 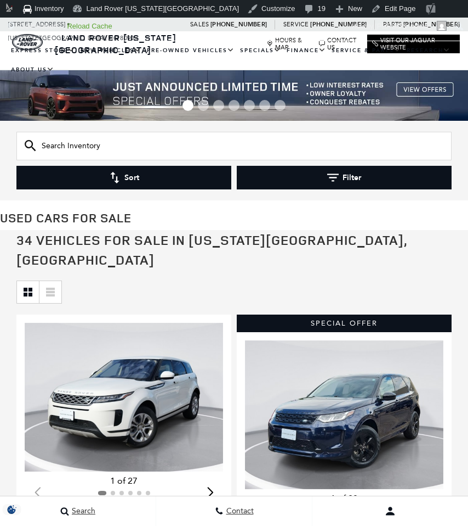 What do you see at coordinates (265, 105) in the screenshot?
I see `span: Go to slide 6` at bounding box center [265, 105].